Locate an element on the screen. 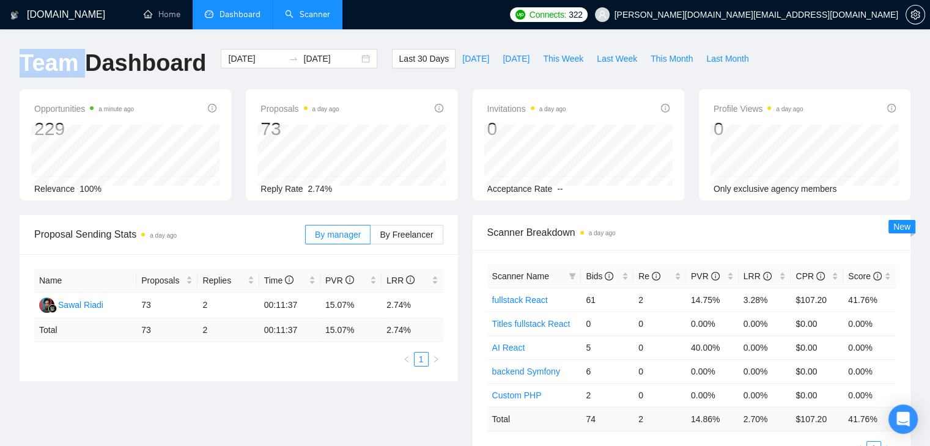 Image resolution: width=930 pixels, height=446 pixels. td: 5 is located at coordinates (607, 347).